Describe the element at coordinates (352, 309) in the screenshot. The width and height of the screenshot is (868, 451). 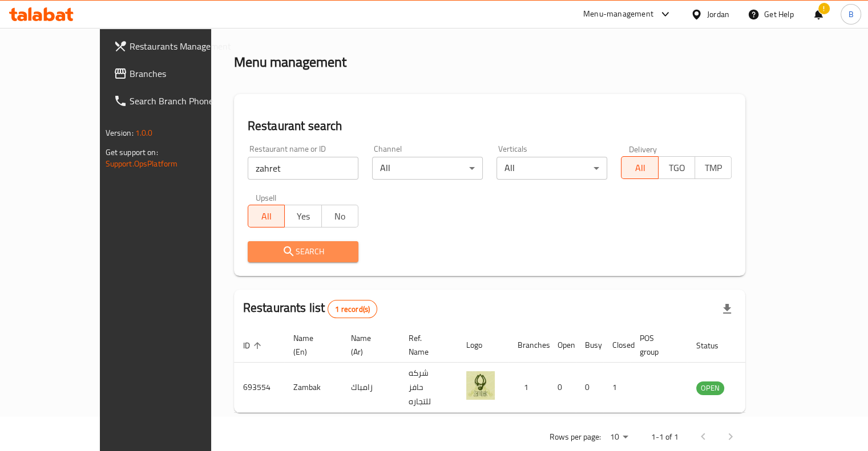
I see `div: Total records count` at that location.